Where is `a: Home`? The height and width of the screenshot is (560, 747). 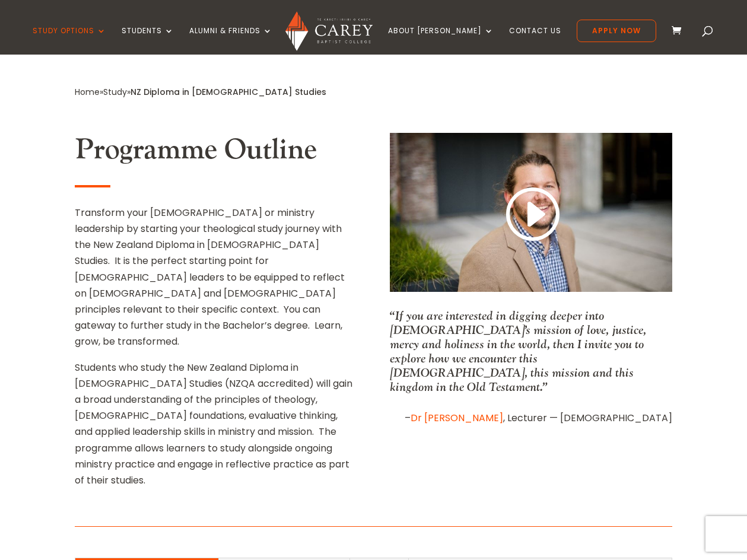 a: Home is located at coordinates (87, 92).